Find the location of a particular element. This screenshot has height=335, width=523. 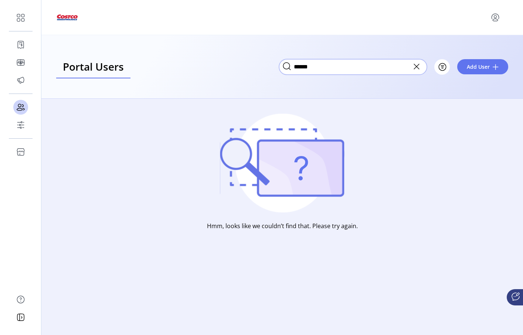

span: Add User is located at coordinates (478, 67).